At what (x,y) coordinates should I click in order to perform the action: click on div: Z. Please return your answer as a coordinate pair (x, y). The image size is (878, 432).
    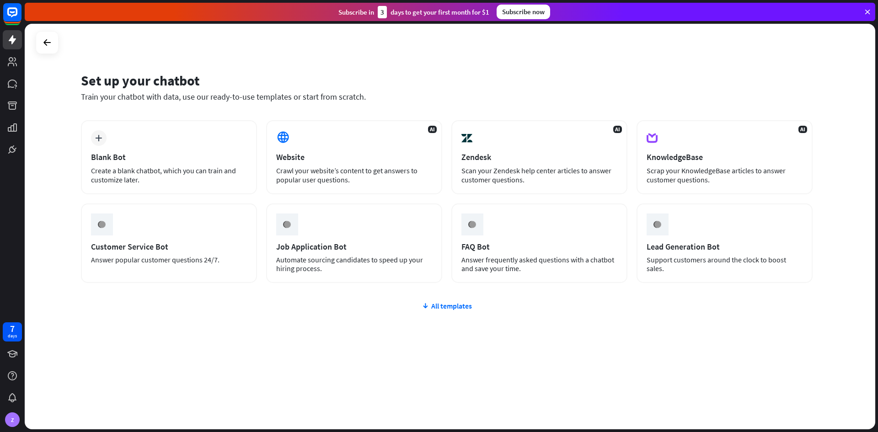
    Looking at the image, I should click on (12, 420).